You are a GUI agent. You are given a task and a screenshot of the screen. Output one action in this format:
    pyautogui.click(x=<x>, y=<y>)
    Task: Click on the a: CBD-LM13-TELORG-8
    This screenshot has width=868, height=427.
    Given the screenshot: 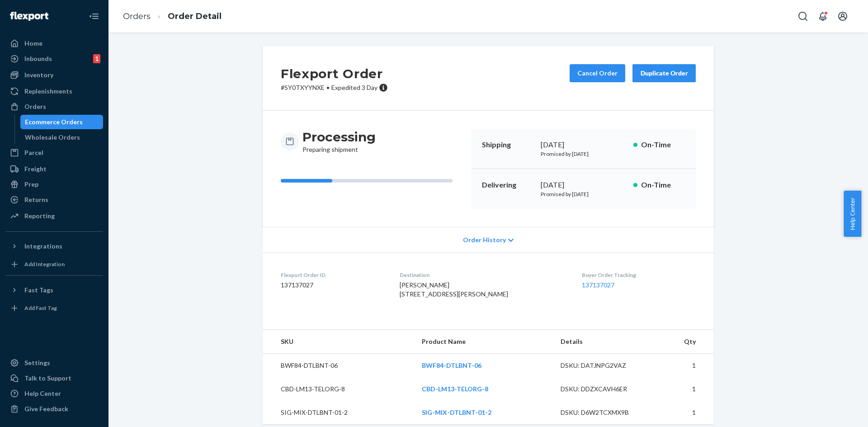 What is the action you would take?
    pyautogui.click(x=455, y=389)
    